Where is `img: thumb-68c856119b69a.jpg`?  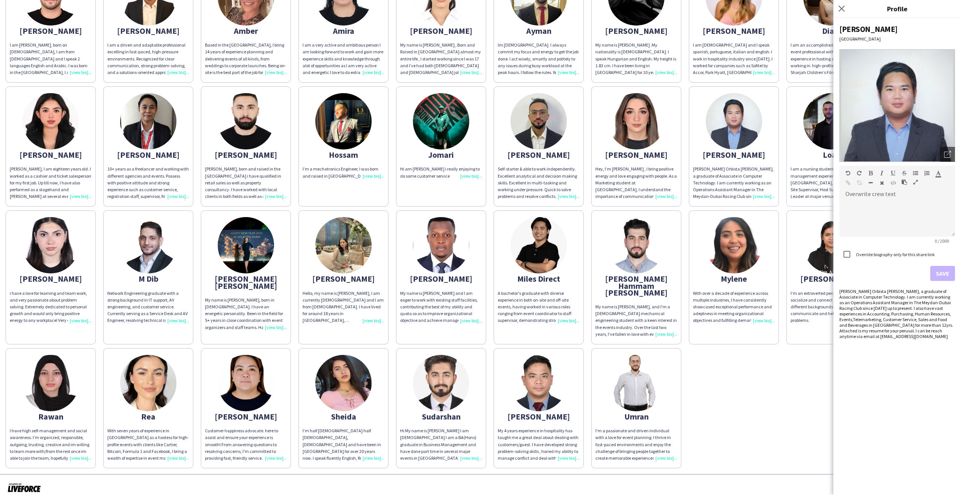
img: thumb-68c856119b69a.jpg is located at coordinates (441, 383).